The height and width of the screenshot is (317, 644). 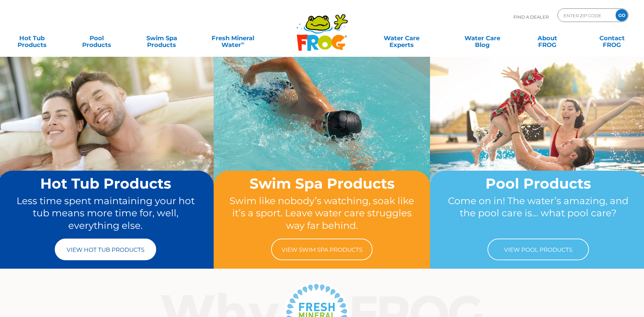 I want to click on p: Come on in! The water’s amazing, and the pool care is… what pool care?, so click(x=539, y=213).